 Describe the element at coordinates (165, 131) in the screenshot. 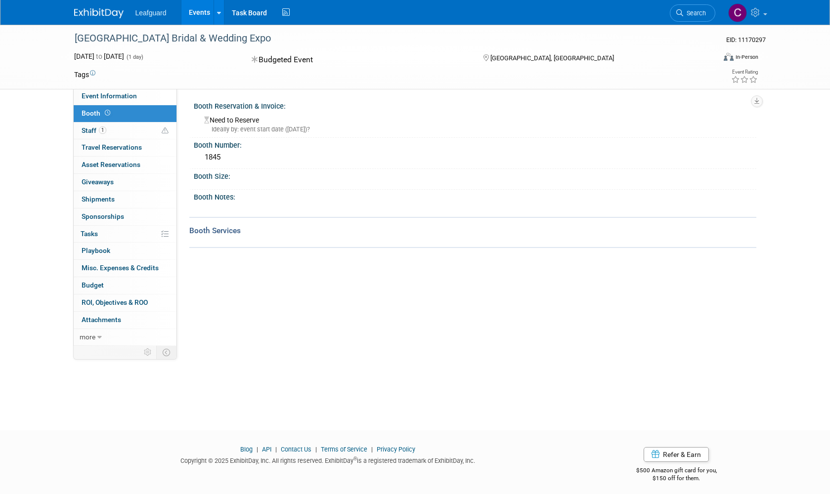

I see `span: Potential Scheduling Conflict -- at least one attendee is tagged in another overlapping event.` at that location.